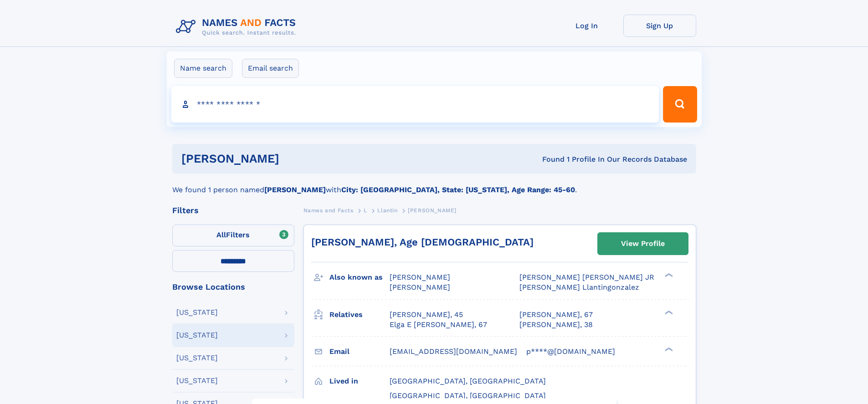  I want to click on a: Log In, so click(587, 25).